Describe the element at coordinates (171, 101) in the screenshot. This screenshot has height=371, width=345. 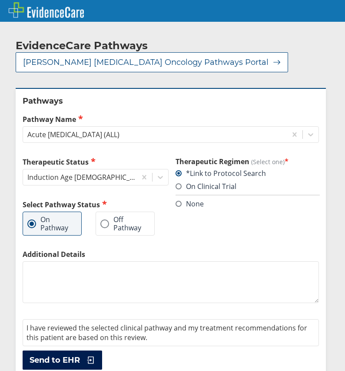
I see `h2: Pathways` at that location.